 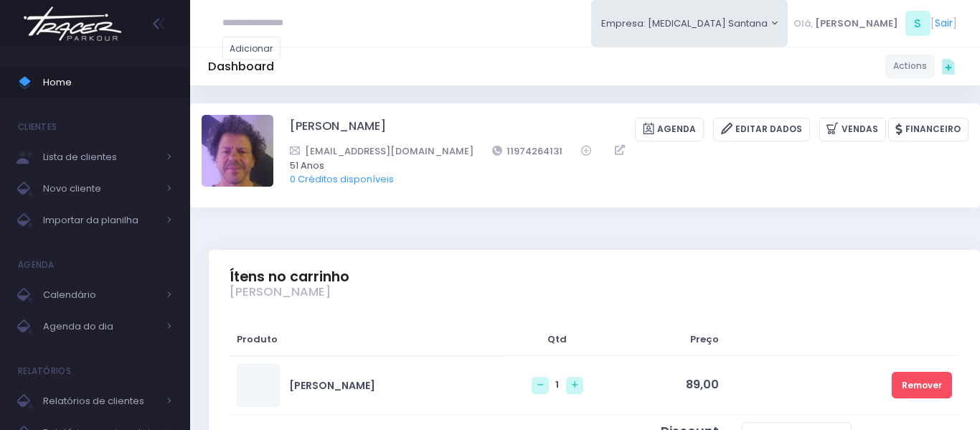 I want to click on td: 89,00, so click(x=668, y=386).